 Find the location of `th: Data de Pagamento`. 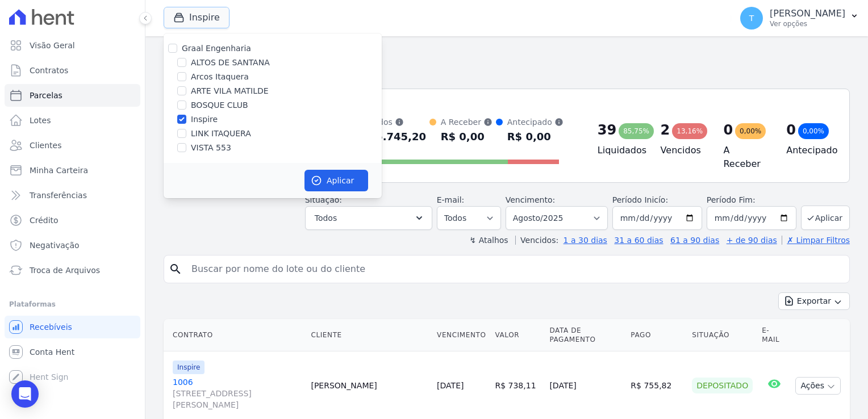

th: Data de Pagamento is located at coordinates (585, 336).